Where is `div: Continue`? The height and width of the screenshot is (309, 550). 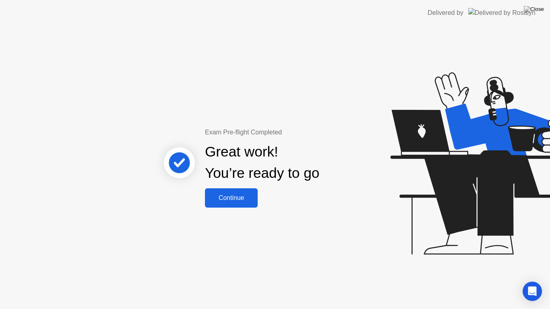 div: Continue is located at coordinates (231, 198).